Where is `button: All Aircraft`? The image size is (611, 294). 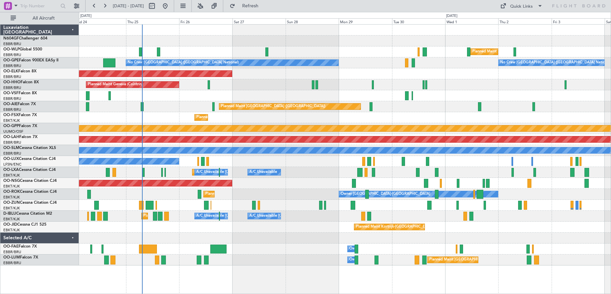
button: All Aircraft is located at coordinates (39, 18).